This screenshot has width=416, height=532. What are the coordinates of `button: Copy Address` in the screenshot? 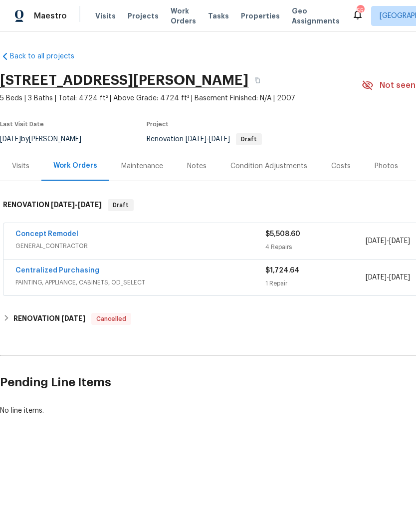 It's located at (257, 80).